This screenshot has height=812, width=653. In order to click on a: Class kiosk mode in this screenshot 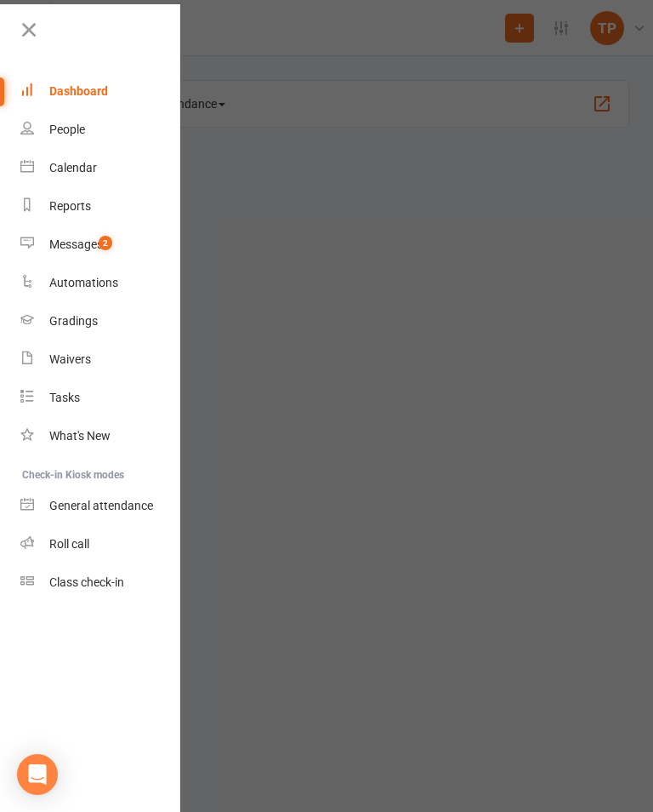, I will do `click(100, 582)`.